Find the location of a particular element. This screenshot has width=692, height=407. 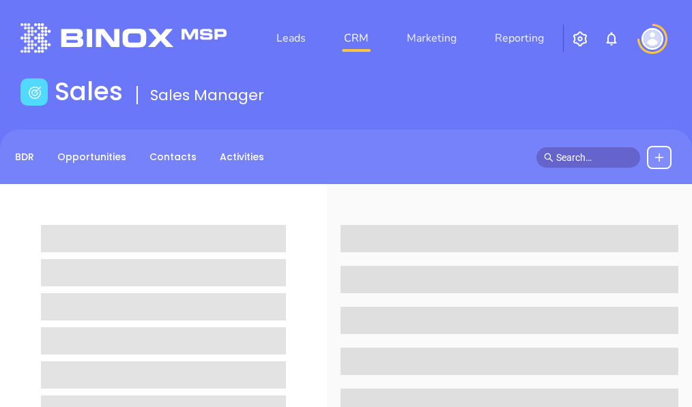

input: Search… is located at coordinates (594, 158).